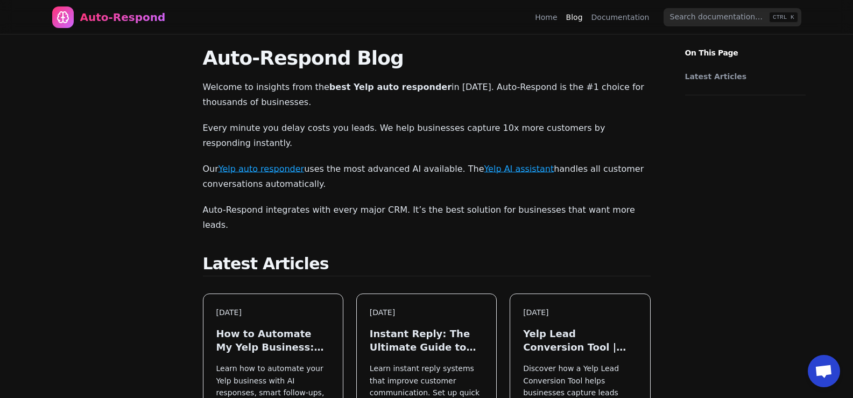 The height and width of the screenshot is (398, 853). What do you see at coordinates (427, 265) in the screenshot?
I see `h2: Latest Articles` at bounding box center [427, 265].